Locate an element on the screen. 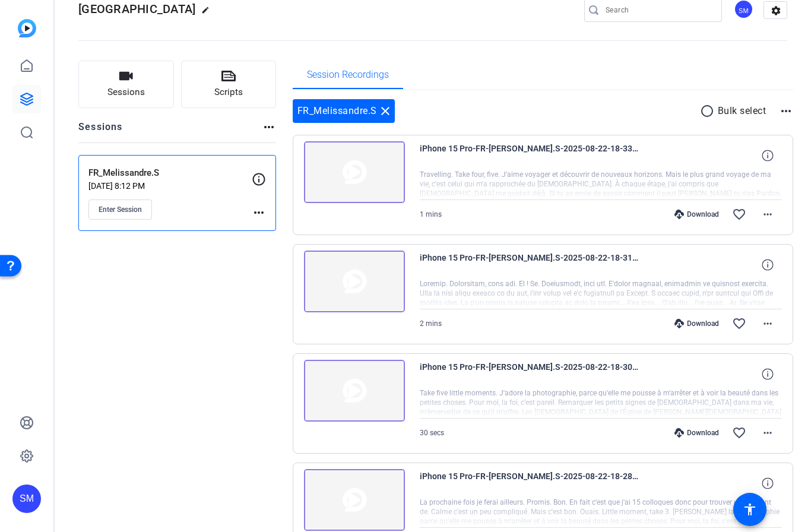  p: Bulk select is located at coordinates (742, 111).